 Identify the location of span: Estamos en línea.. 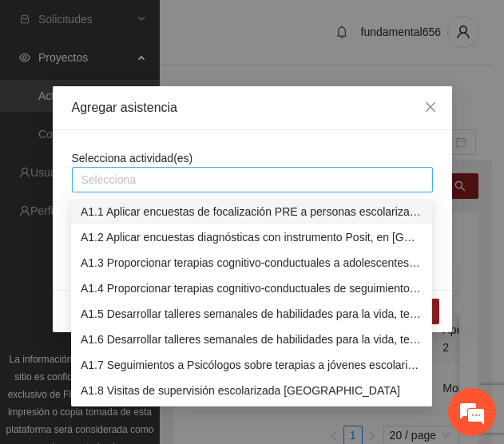
(156, 218).